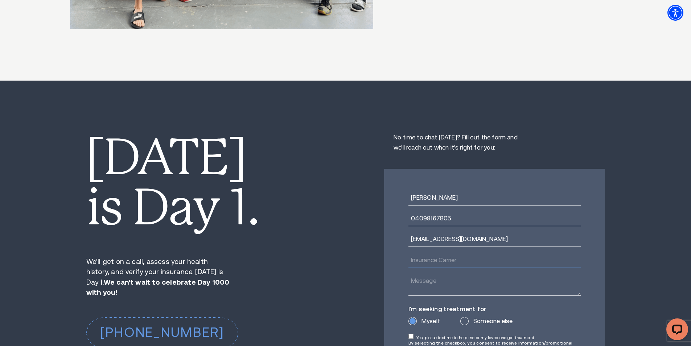  Describe the element at coordinates (17, 14) in the screenshot. I see `button: Open LiveChat chat widget` at that location.